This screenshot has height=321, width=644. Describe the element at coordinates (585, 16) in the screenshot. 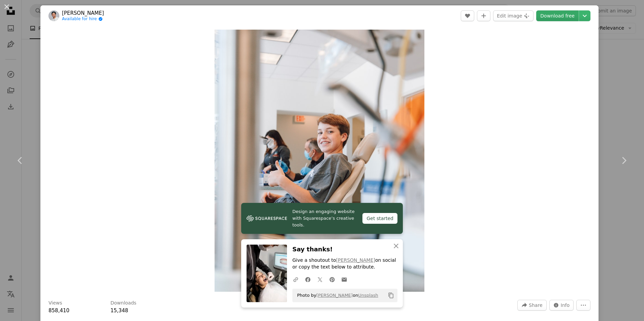

I see `button: Choose download size` at that location.